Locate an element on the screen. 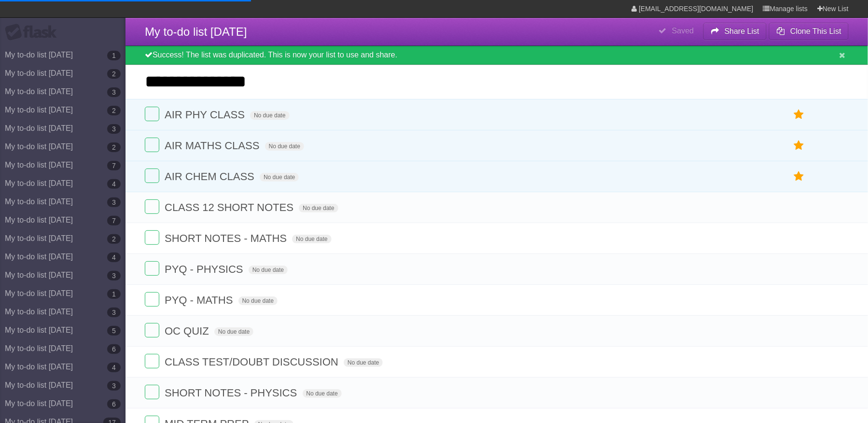 The width and height of the screenshot is (868, 423). button: Share List is located at coordinates (735, 31).